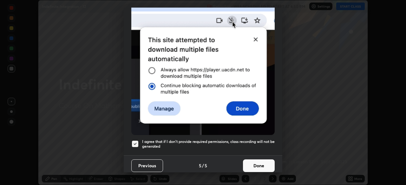 This screenshot has width=406, height=185. I want to click on button: Previous, so click(147, 166).